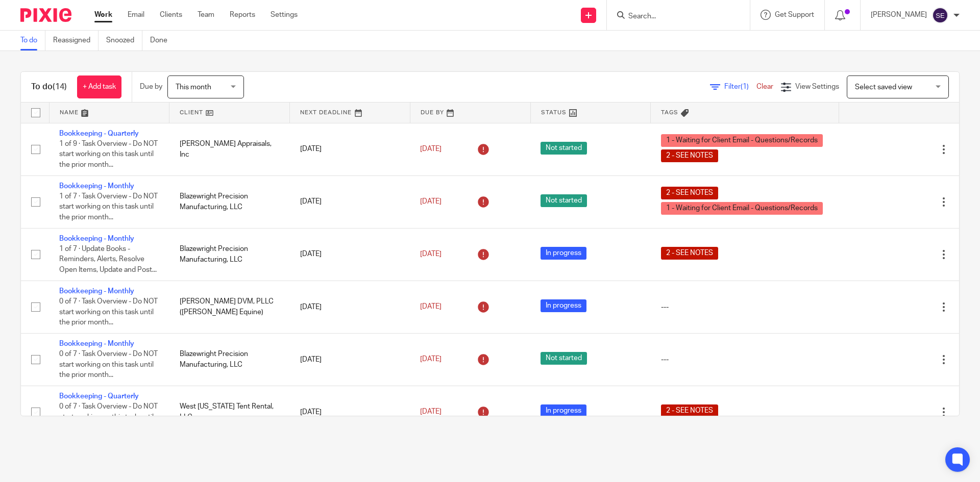 The height and width of the screenshot is (482, 980). Describe the element at coordinates (136, 15) in the screenshot. I see `a: Email` at that location.